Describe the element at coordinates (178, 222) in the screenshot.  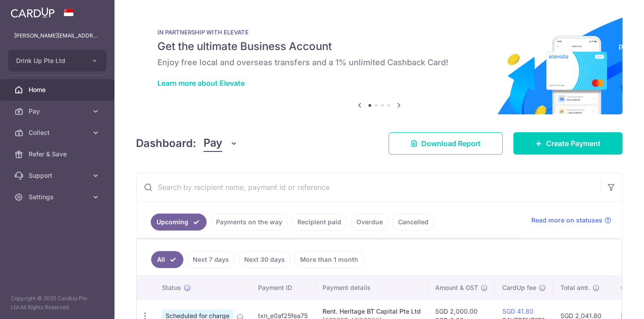
I see `a: Upcoming` at that location.